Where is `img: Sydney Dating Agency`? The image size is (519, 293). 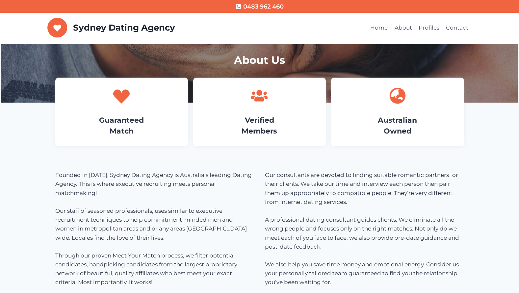 img: Sydney Dating Agency is located at coordinates (57, 28).